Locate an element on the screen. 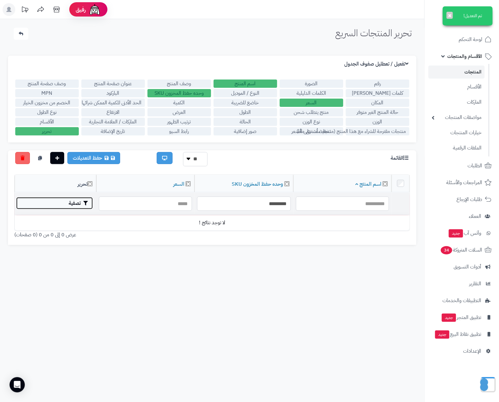 This screenshot has height=402, width=499. span: التقارير is located at coordinates (475, 284).